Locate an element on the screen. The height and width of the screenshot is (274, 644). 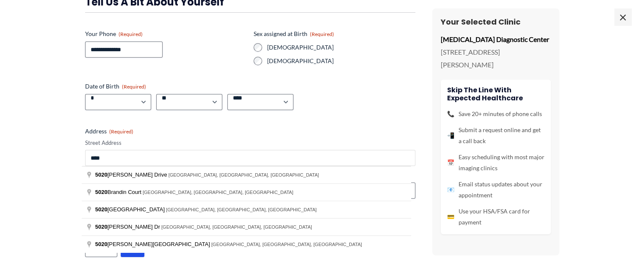
li: Email status updates about your appointment is located at coordinates (496, 190).